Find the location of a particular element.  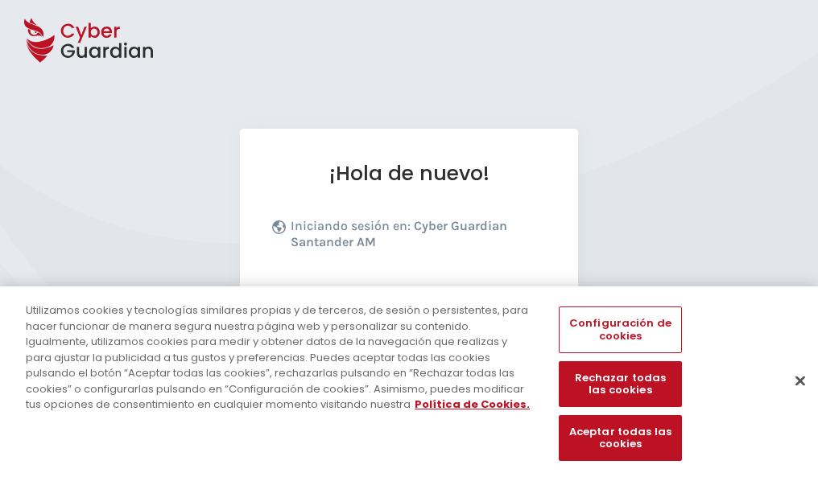

button: Rechazar todas las cookies is located at coordinates (620, 384).